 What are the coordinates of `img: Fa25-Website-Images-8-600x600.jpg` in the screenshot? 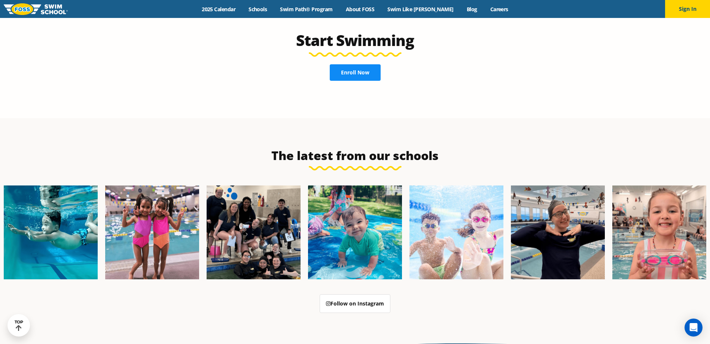 It's located at (152, 232).